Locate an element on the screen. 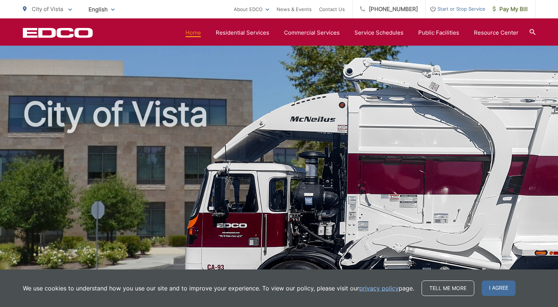 This screenshot has width=558, height=307. span: Pay My Bill is located at coordinates (510, 9).